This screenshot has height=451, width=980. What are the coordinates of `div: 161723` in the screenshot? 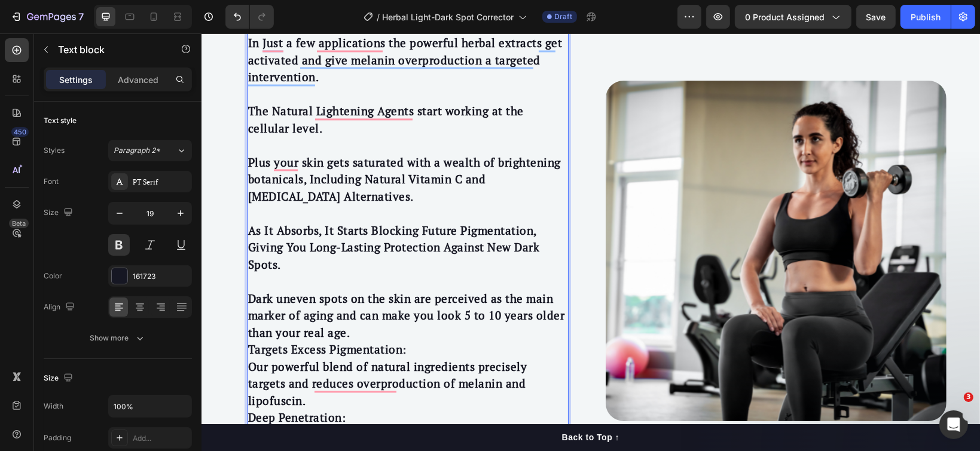 It's located at (161, 276).